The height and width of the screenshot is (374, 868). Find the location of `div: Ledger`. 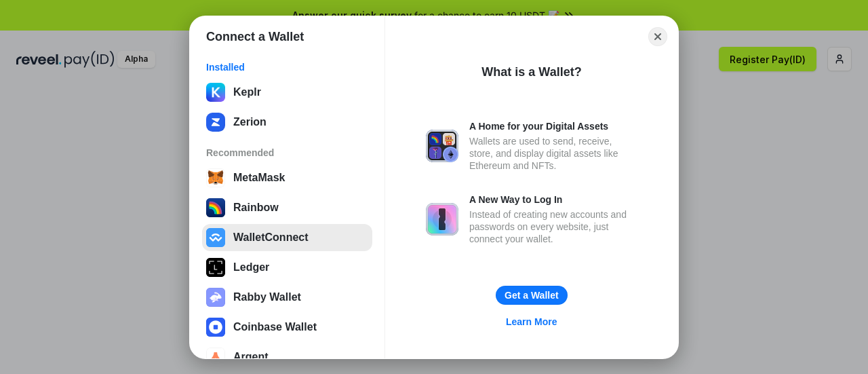

div: Ledger is located at coordinates (251, 267).